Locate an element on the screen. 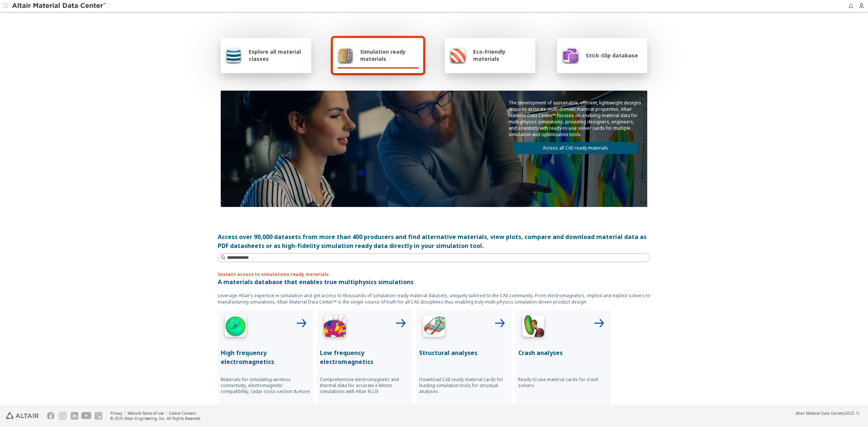 The image size is (868, 427). a: Website Terms of Use is located at coordinates (145, 414).